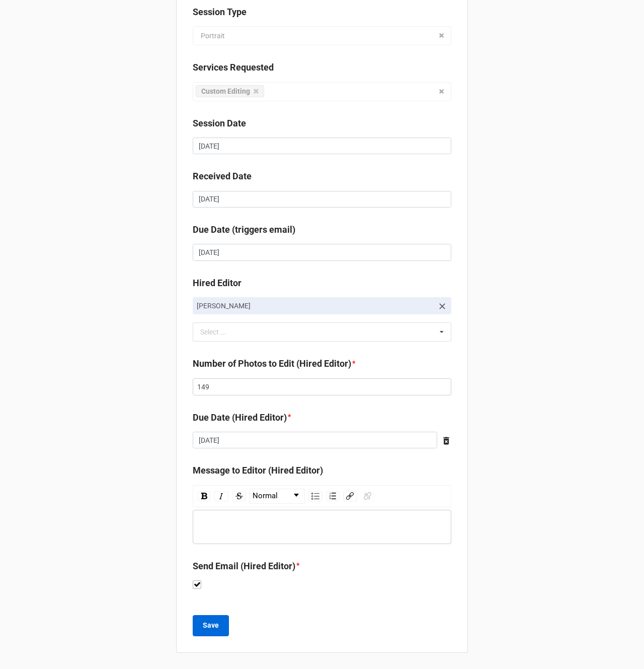 The width and height of the screenshot is (644, 669). I want to click on span: Normal, so click(265, 496).